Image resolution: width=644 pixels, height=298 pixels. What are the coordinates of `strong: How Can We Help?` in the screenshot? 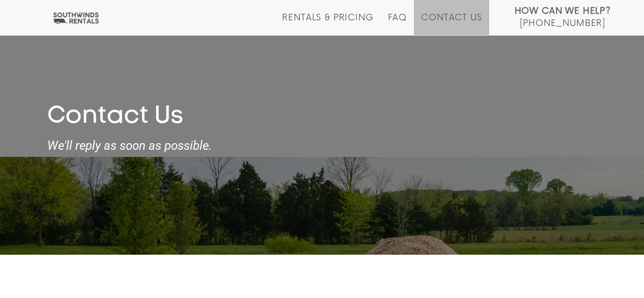 It's located at (563, 11).